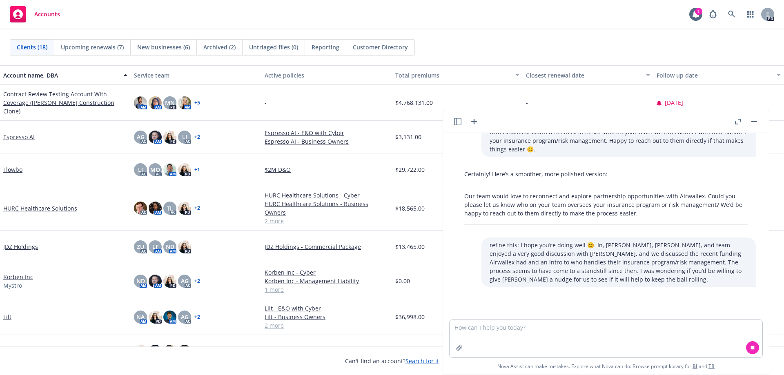 The height and width of the screenshot is (375, 784). I want to click on a: $2M D&O, so click(327, 170).